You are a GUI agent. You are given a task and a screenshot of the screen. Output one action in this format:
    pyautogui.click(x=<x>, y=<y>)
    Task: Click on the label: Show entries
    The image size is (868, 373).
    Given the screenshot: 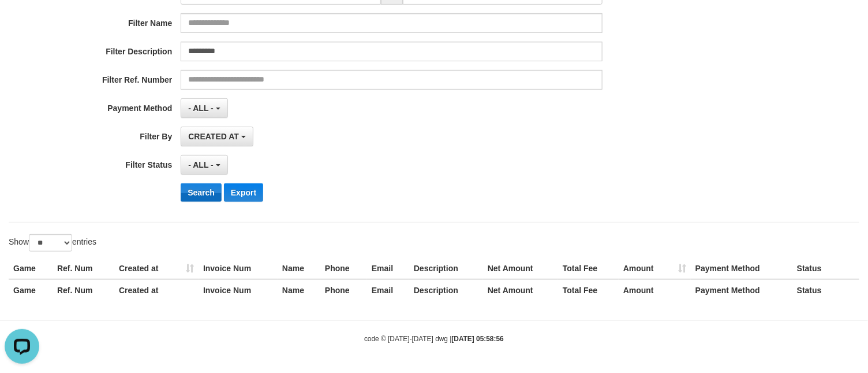 What is the action you would take?
    pyautogui.click(x=53, y=242)
    